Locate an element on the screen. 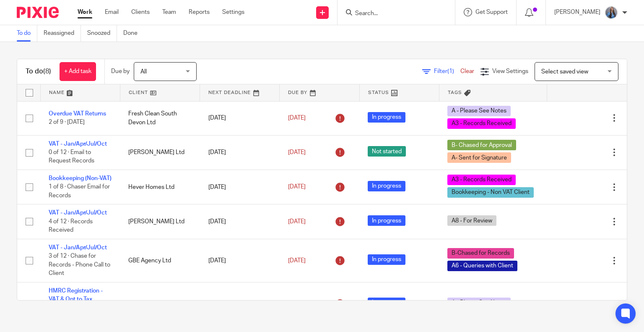  a: Team is located at coordinates (169, 12).